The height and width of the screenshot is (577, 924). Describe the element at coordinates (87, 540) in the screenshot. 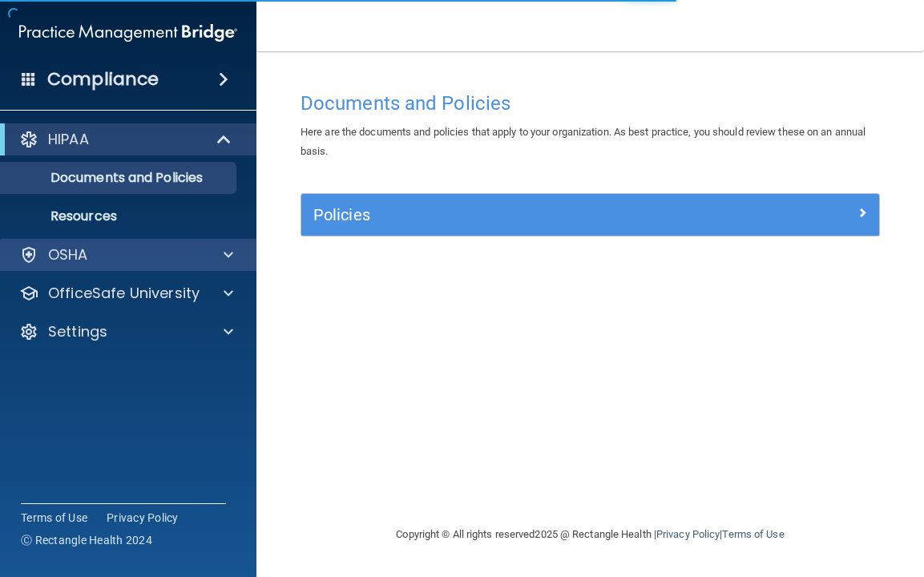

I see `span: Ⓒ Rectangle Health 2024` at that location.